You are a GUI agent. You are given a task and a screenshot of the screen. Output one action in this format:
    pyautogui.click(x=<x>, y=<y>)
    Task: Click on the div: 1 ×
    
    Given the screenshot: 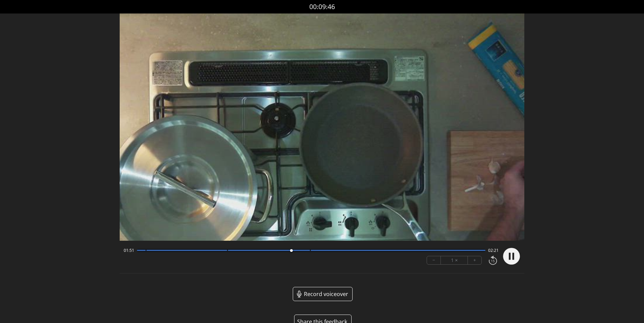 What is the action you would take?
    pyautogui.click(x=454, y=261)
    